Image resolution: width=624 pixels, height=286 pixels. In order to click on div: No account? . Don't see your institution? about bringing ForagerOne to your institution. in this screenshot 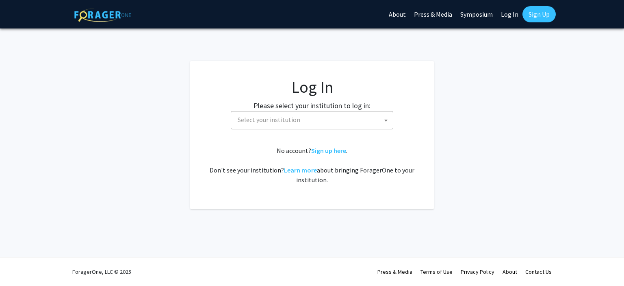, I will do `click(312, 165)`.